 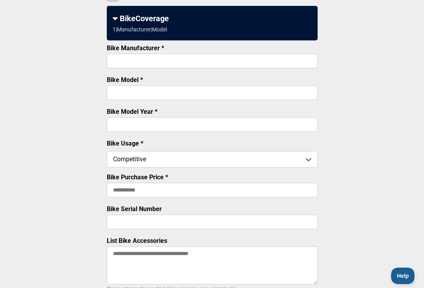 What do you see at coordinates (212, 18) in the screenshot?
I see `div: BikeCoverage` at bounding box center [212, 18].